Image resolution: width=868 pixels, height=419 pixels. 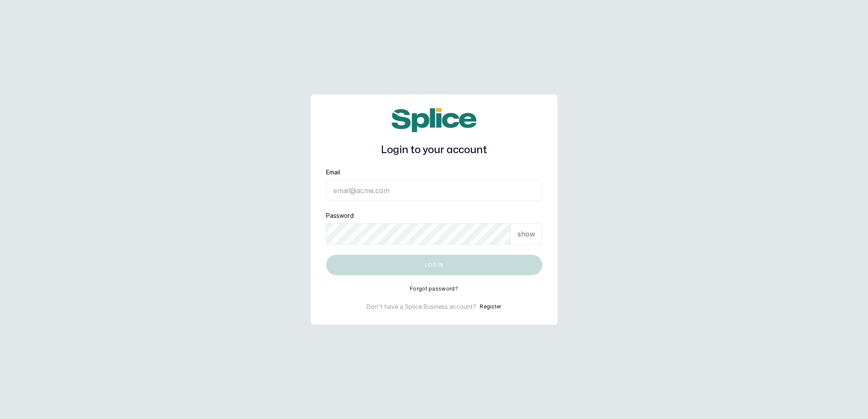 I want to click on button: Log in, so click(x=434, y=265).